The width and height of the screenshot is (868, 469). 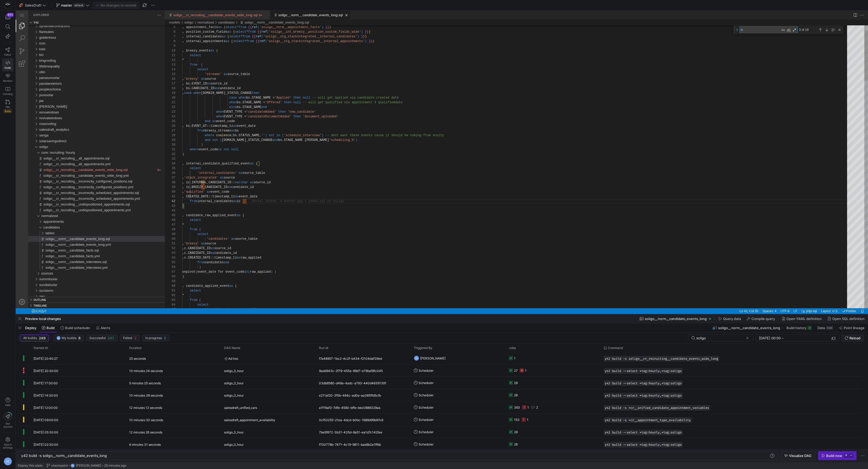 What do you see at coordinates (30, 142) in the screenshot?
I see `a: core` at bounding box center [30, 142].